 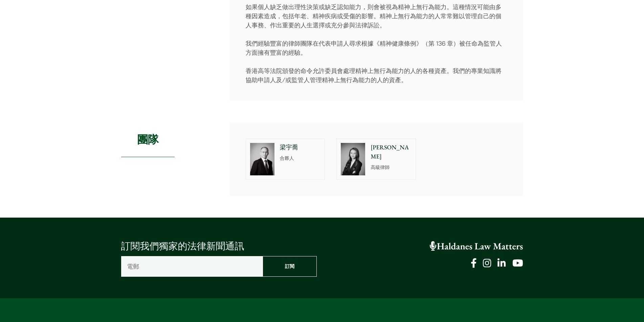 I want to click on p: 高級律師, so click(x=391, y=167).